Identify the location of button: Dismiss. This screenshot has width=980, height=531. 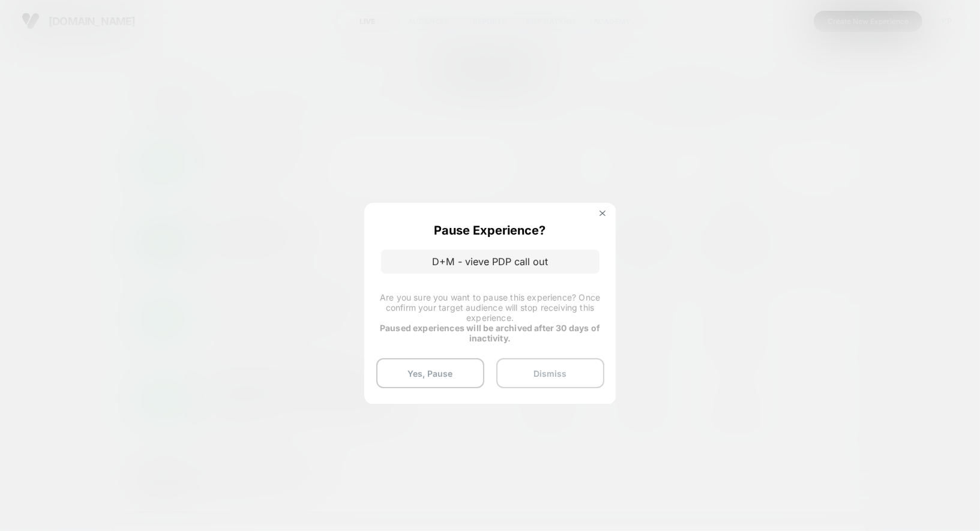
(550, 374).